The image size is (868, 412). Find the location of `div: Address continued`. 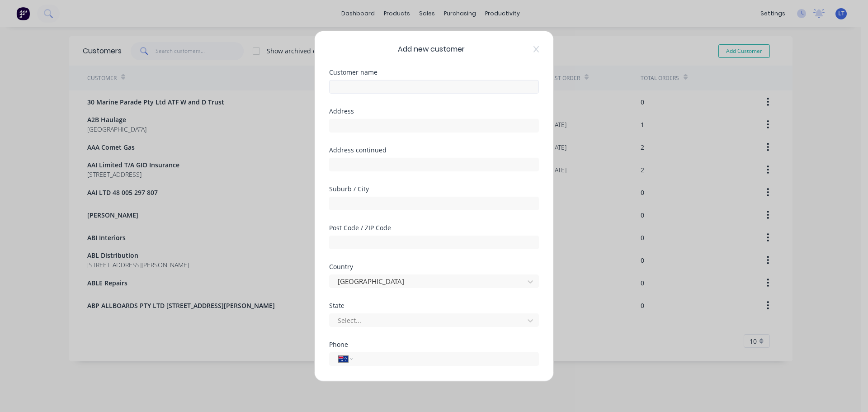

div: Address continued is located at coordinates (434, 150).